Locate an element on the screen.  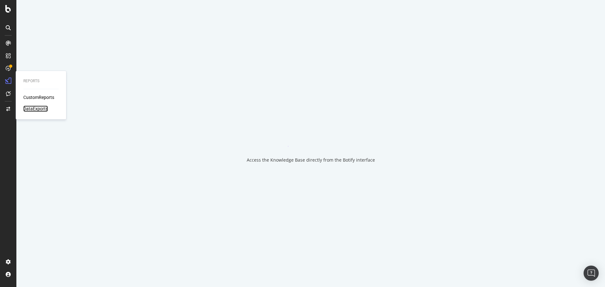
div: CustomReports is located at coordinates (39, 97).